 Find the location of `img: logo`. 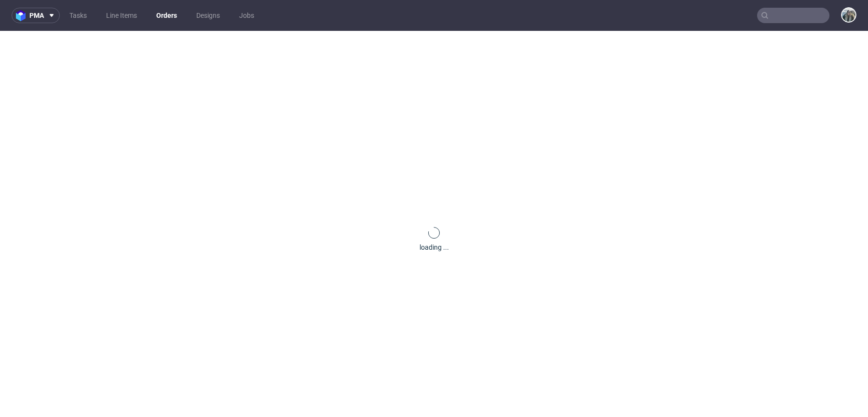

img: logo is located at coordinates (22, 15).